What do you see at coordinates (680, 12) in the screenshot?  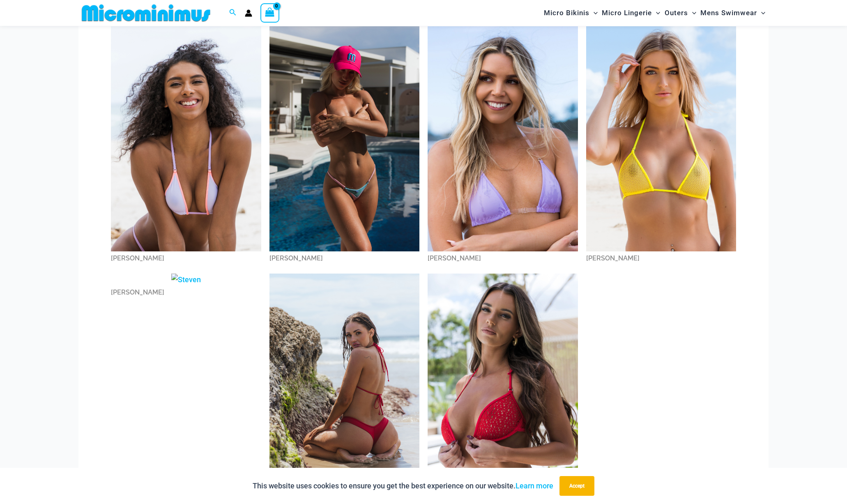 I see `a: OutersMenu ToggleMenu Toggle` at bounding box center [680, 12].